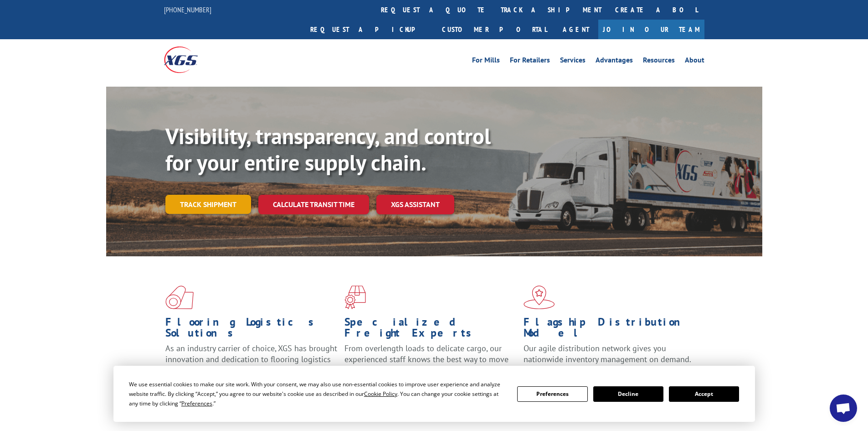 Image resolution: width=868 pixels, height=431 pixels. What do you see at coordinates (208, 204) in the screenshot?
I see `a: Track shipment` at bounding box center [208, 204].